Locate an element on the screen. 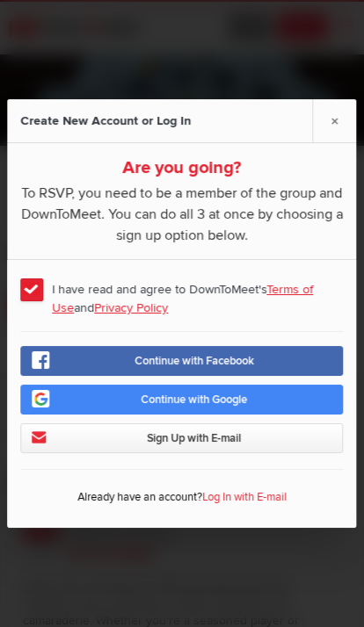  a: Terms of Use is located at coordinates (182, 299).